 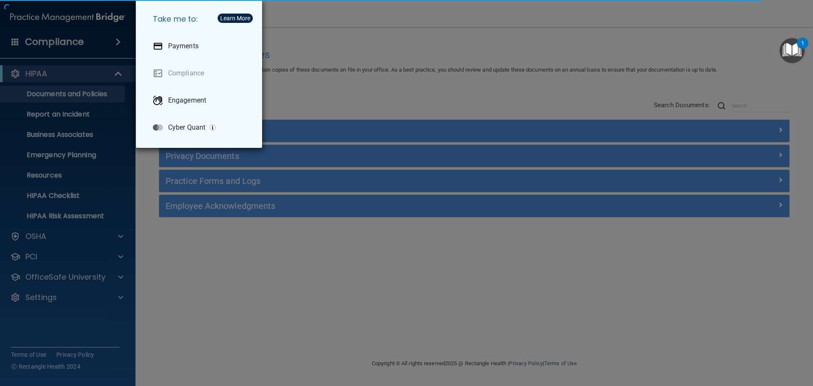 I want to click on a: Cyber Quant, so click(x=201, y=127).